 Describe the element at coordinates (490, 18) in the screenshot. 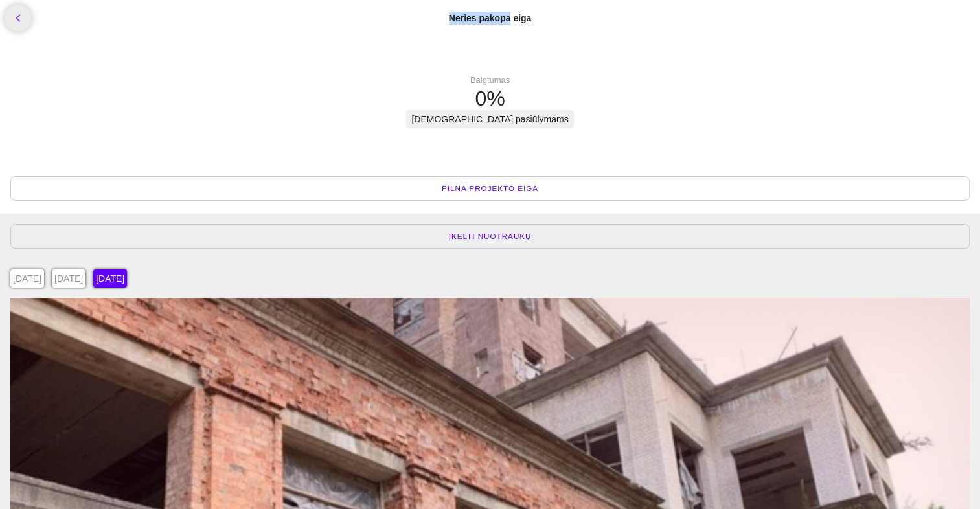

I see `div: Neries pakopa eiga` at that location.